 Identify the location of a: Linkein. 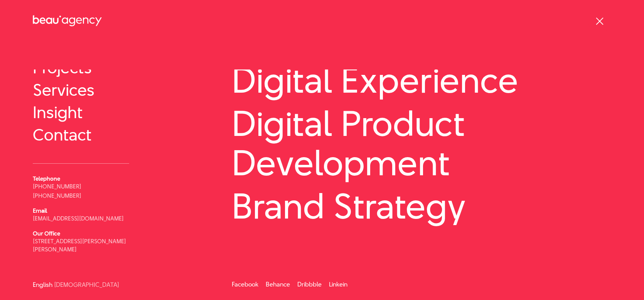
(338, 284).